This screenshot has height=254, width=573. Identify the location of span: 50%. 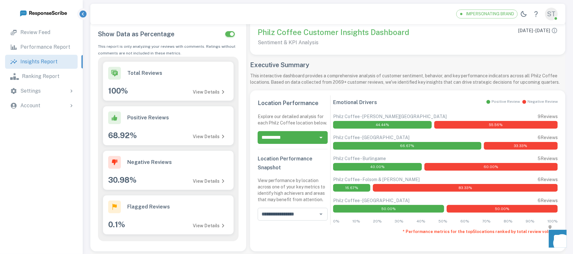
(443, 222).